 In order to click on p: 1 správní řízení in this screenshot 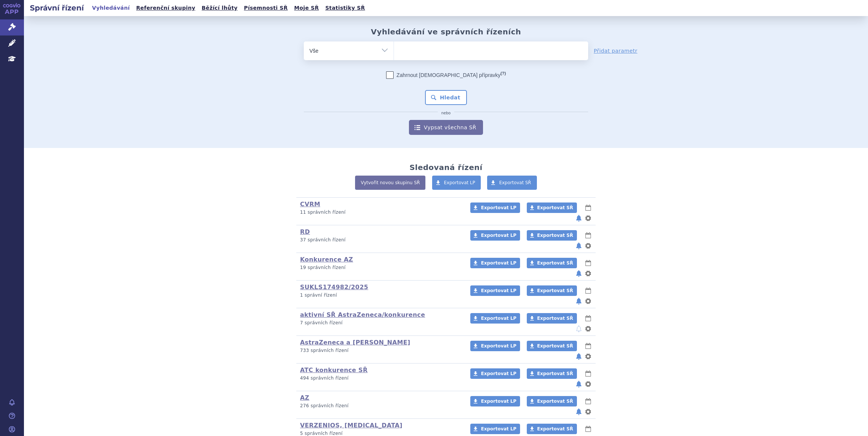, I will do `click(380, 295)`.